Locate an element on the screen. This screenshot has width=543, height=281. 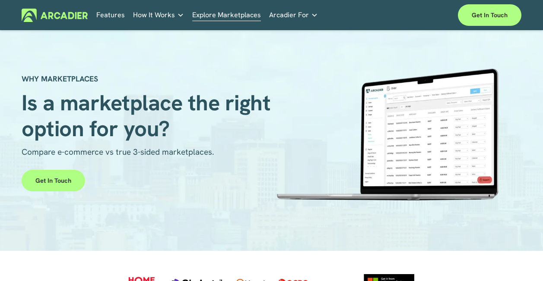
span: How It Works is located at coordinates (154, 15).